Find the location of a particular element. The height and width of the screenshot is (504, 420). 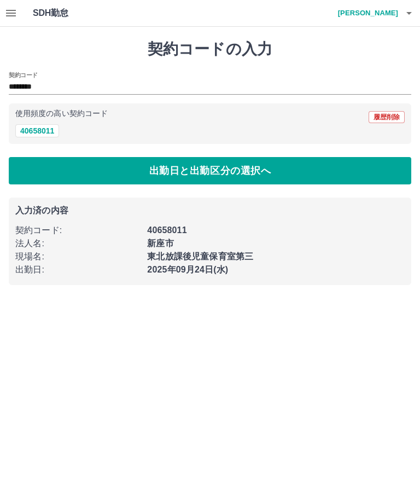

p: 現場名 : is located at coordinates (77, 256).